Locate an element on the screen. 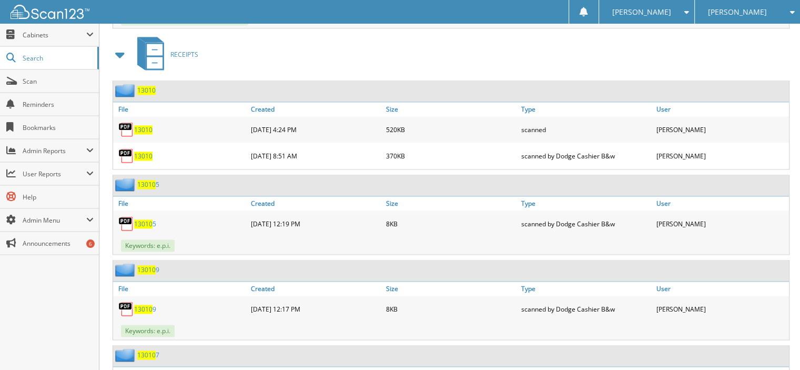 The width and height of the screenshot is (800, 370). span: User Reports is located at coordinates (54, 174).